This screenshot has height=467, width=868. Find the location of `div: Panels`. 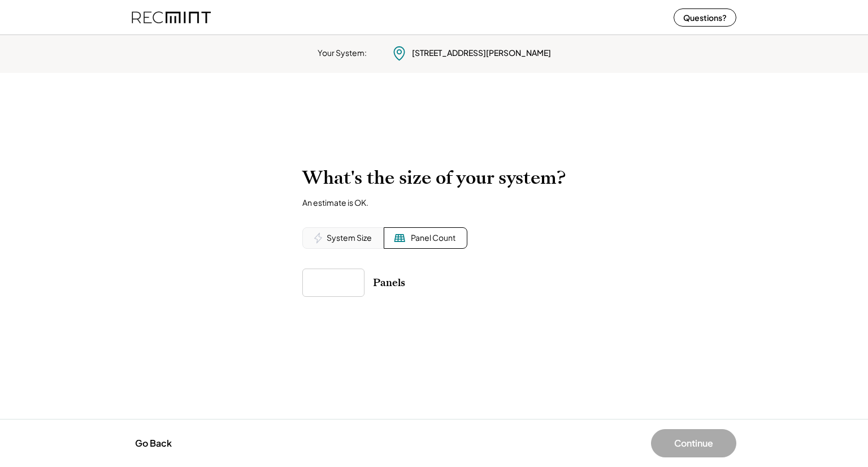

div: Panels is located at coordinates (388, 283).